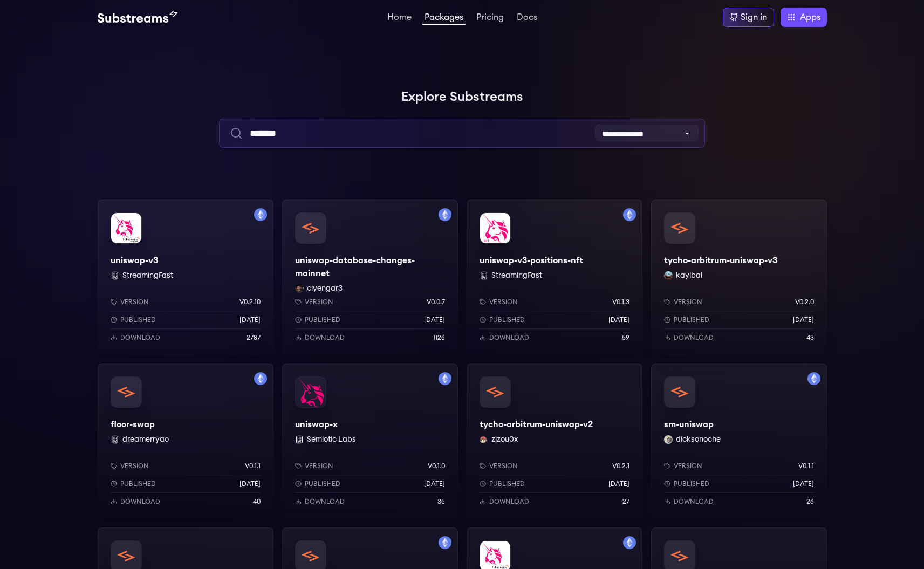 This screenshot has width=924, height=569. What do you see at coordinates (626, 501) in the screenshot?
I see `p: 27` at bounding box center [626, 501].